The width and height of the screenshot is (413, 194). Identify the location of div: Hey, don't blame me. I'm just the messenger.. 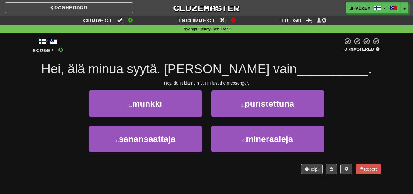
(207, 83).